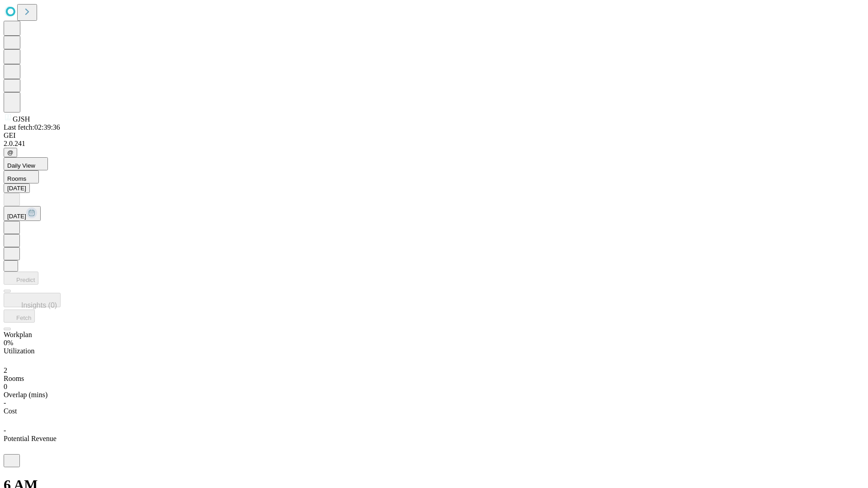  Describe the element at coordinates (19, 316) in the screenshot. I see `button: Fetch` at that location.